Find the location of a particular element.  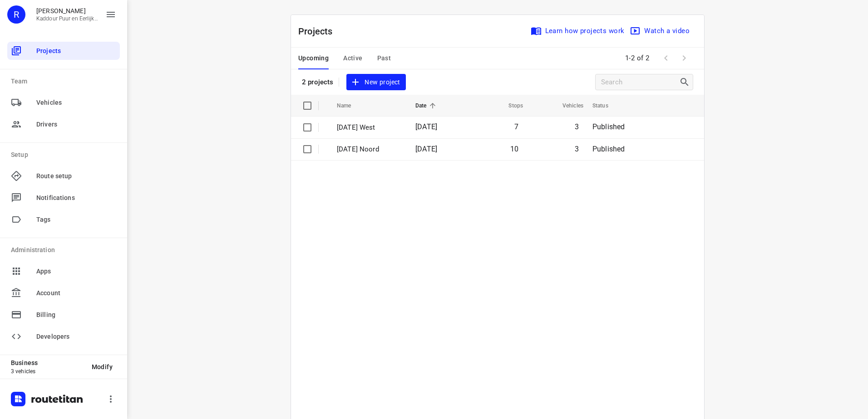

p: Kaddour Puur en Eerlijk Vlees B.V. is located at coordinates (67, 19).